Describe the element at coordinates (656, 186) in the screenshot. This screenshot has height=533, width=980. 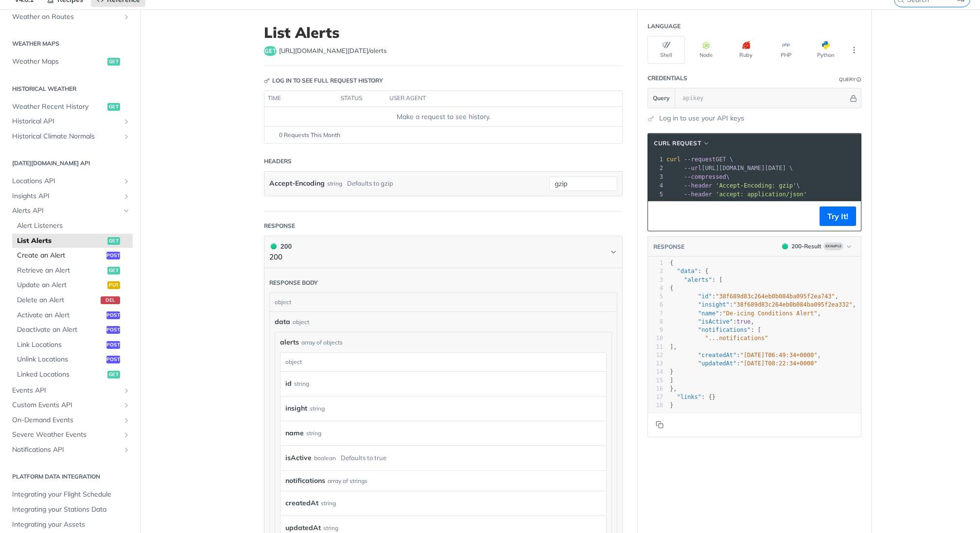
I see `div: 4` at that location.